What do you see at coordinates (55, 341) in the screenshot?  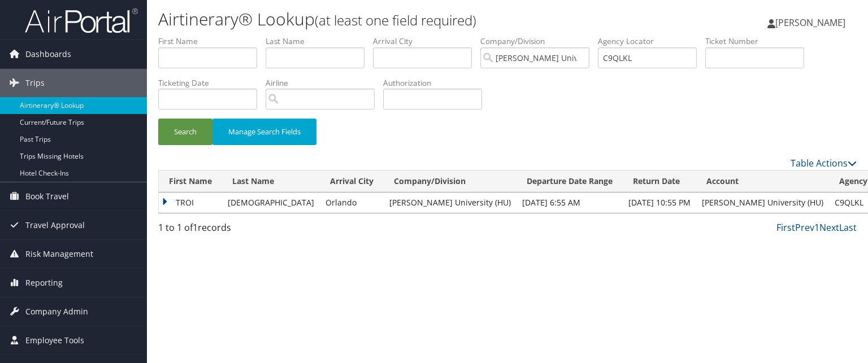 I see `span: Employee Tools` at bounding box center [55, 341].